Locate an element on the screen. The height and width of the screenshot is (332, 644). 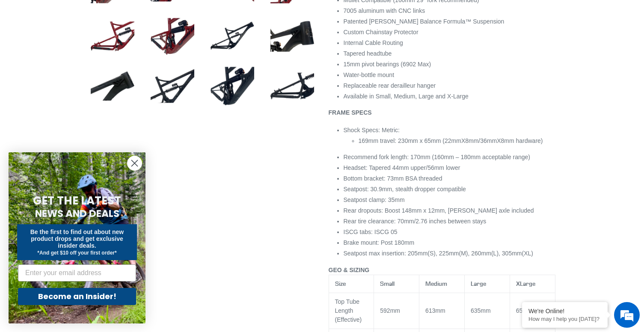
span: ISCG tabs: ISCG 05 is located at coordinates (371, 232).